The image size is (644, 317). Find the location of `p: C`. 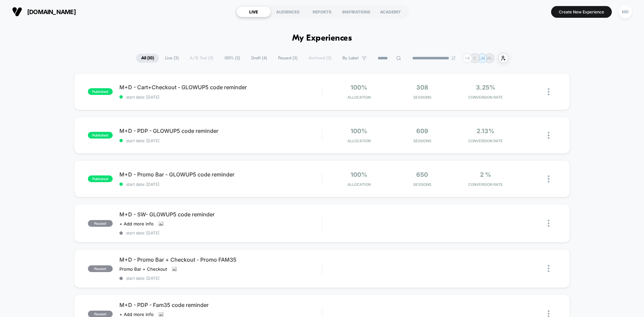

p: C is located at coordinates (474, 58).